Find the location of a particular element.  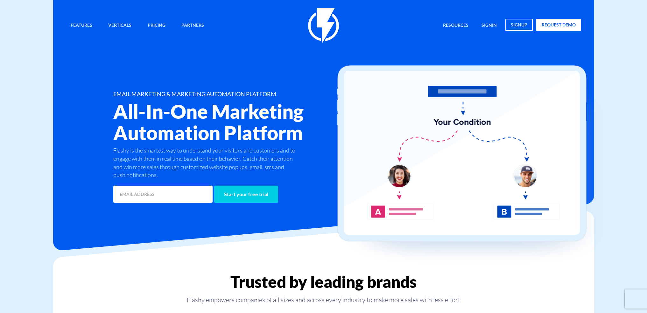

h2: All-In-One Marketing Automation Platform is located at coordinates (237, 122).